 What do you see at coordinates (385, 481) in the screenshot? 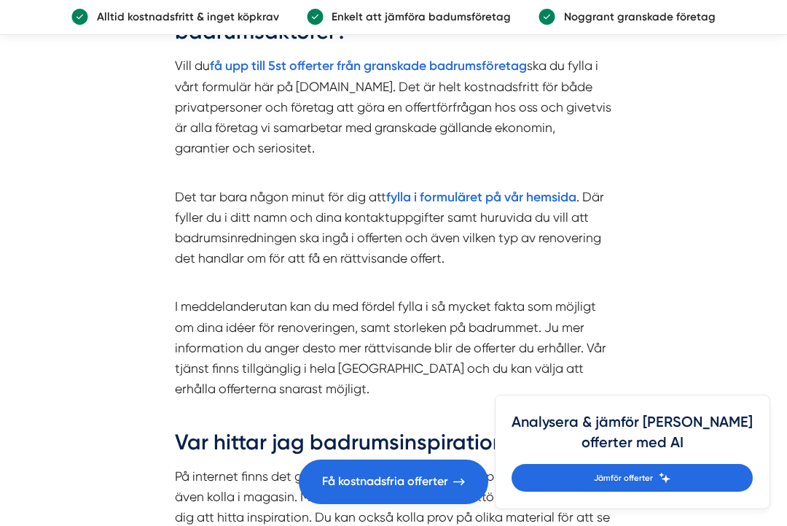
I see `span: Få kostnadsfria offerter` at bounding box center [385, 481].